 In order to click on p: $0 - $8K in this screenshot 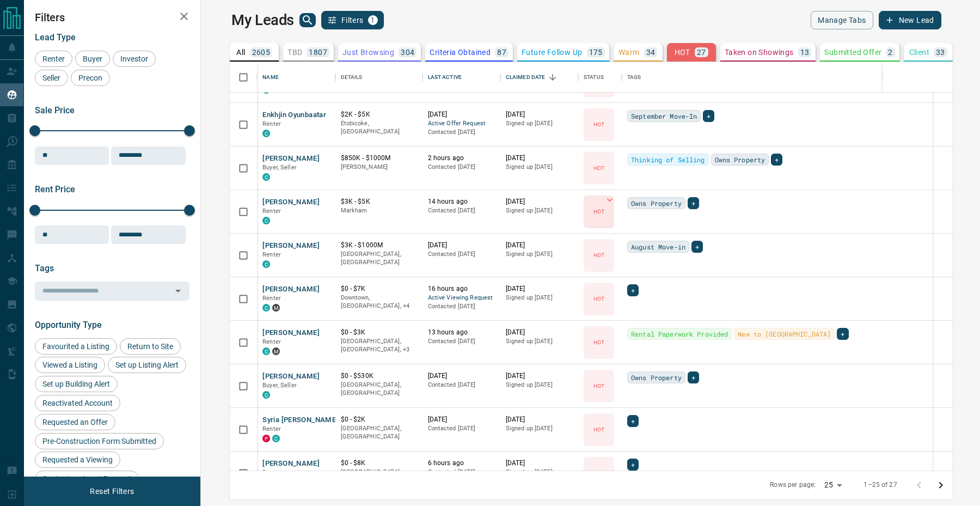, I will do `click(379, 463)`.